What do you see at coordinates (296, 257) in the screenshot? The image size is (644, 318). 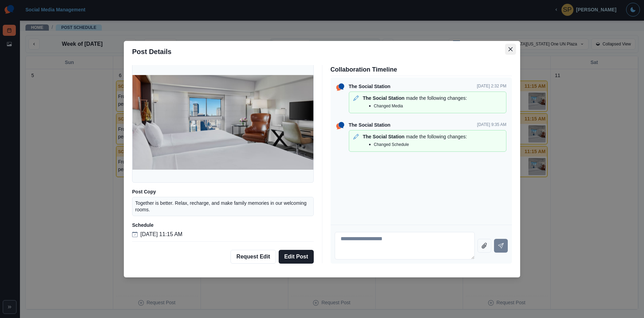 I see `button: Edit Post` at bounding box center [296, 257].